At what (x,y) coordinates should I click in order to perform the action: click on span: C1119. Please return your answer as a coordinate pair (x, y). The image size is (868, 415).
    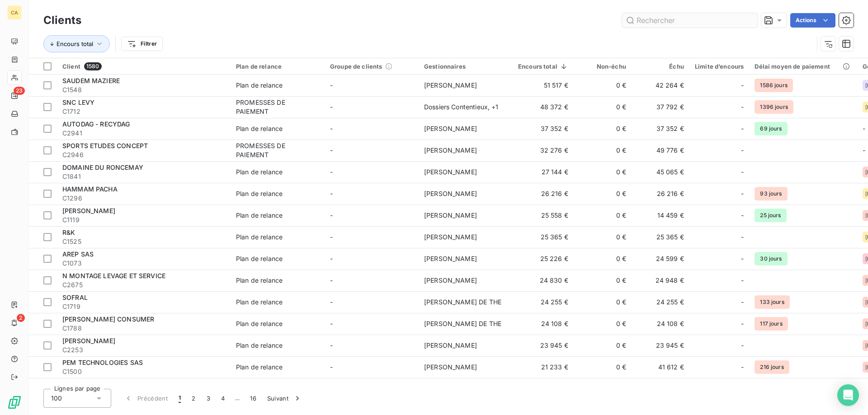
    Looking at the image, I should click on (144, 220).